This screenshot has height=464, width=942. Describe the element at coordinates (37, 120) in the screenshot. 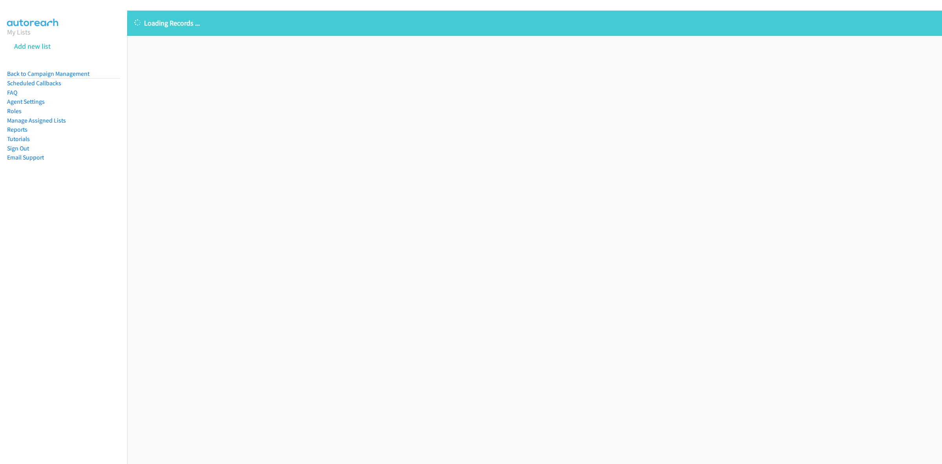

I see `a: Manage Assigned Lists` at that location.